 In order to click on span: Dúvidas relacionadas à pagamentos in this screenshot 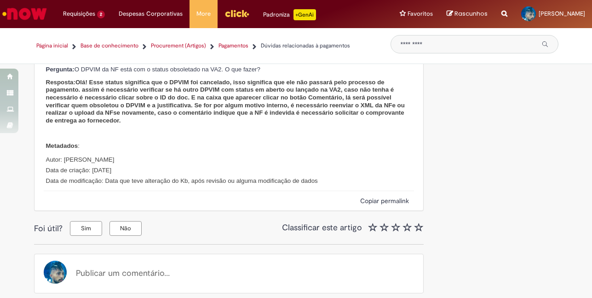, I will do `click(306, 46)`.